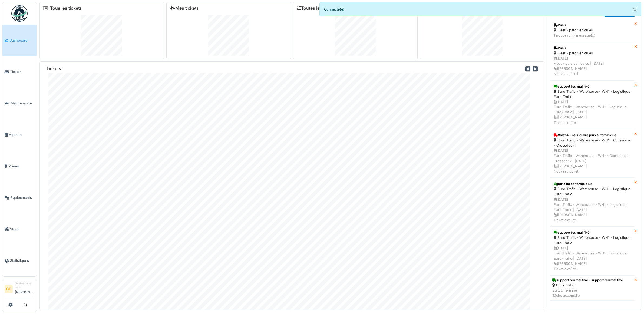  I want to click on a: Toutes les tâches, so click(317, 8).